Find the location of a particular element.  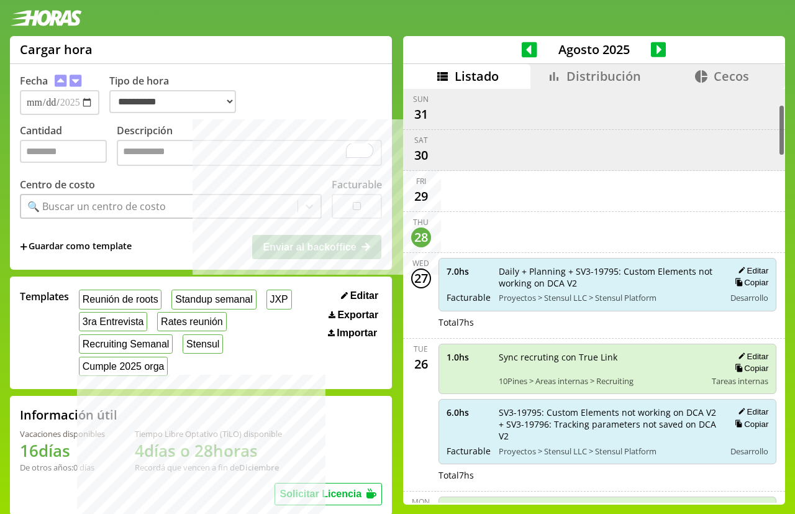

span: 6.0 hs is located at coordinates (468, 412).